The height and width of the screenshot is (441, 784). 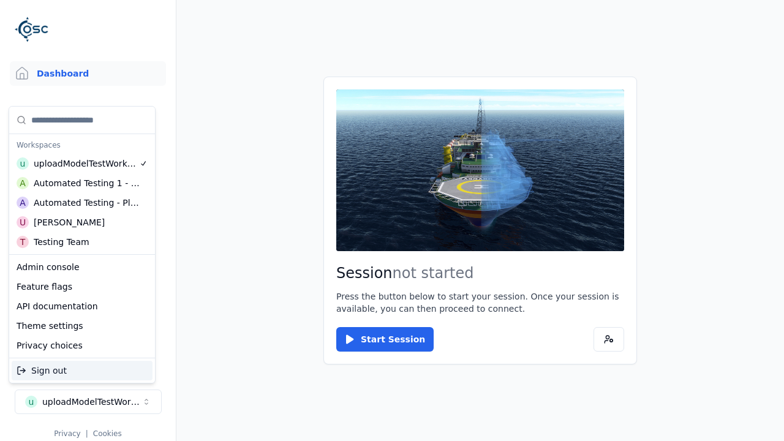 What do you see at coordinates (82, 267) in the screenshot?
I see `div: Admin console` at bounding box center [82, 267].